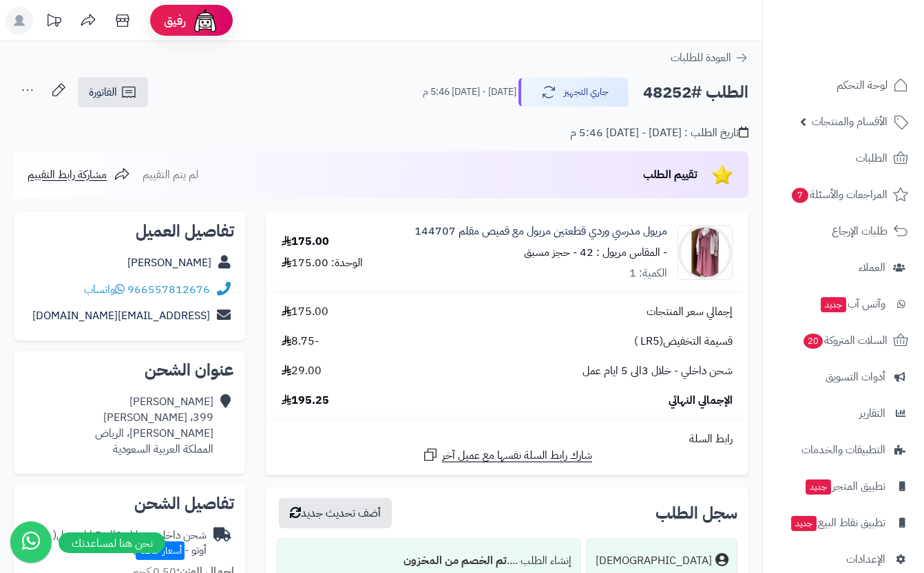 The image size is (924, 573). What do you see at coordinates (648, 273) in the screenshot?
I see `div: الكمية: 1` at bounding box center [648, 273].